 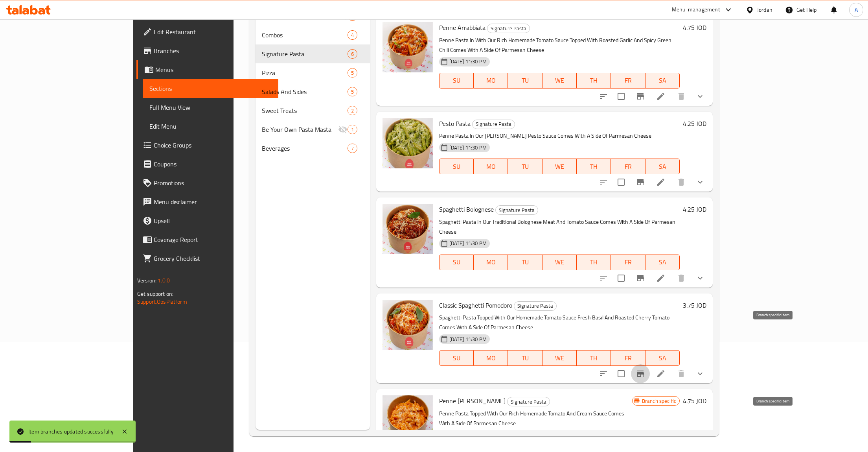 What do you see at coordinates (536, 419) in the screenshot?
I see `p: Penne Pasta Topped With Our Rich Homemade Tomato And Cream Sauce Comes With A Side Of Parmesan Ch...` at bounding box center [536, 419].